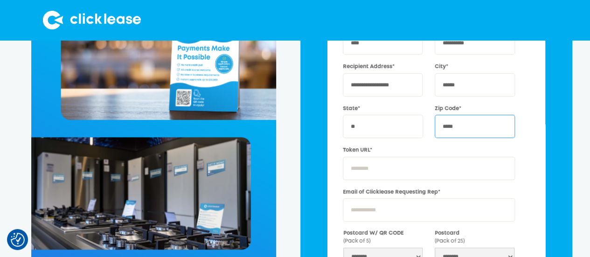 The image size is (590, 257). What do you see at coordinates (429, 192) in the screenshot?
I see `label: Email of Clicklease Requesting Rep*` at bounding box center [429, 192].